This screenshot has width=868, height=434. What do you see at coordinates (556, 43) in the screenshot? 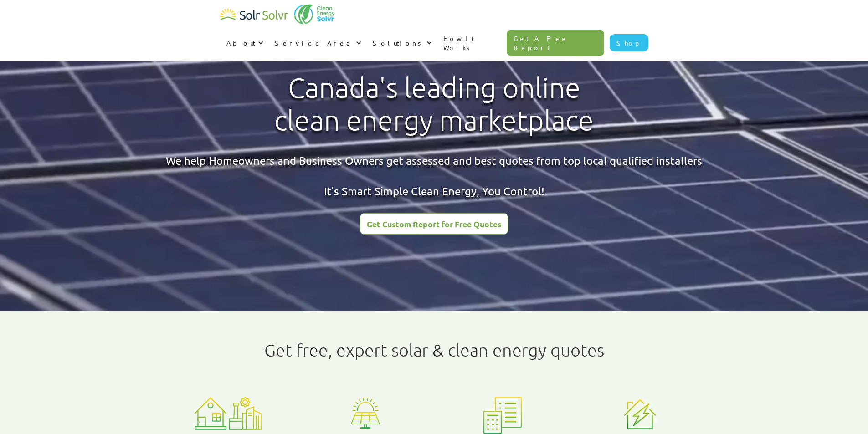
I see `a: Get A Free Report` at bounding box center [556, 43].